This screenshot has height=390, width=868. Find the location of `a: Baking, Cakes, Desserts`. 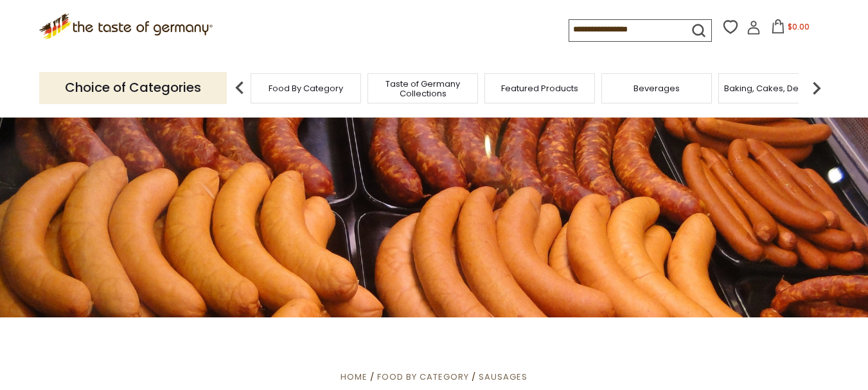

a: Baking, Cakes, Desserts is located at coordinates (774, 88).